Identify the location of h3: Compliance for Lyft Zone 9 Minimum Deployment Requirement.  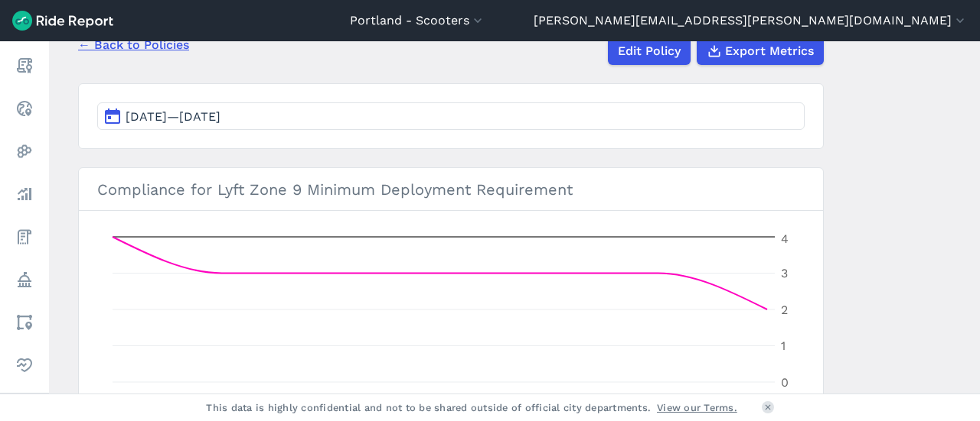
(451, 189).